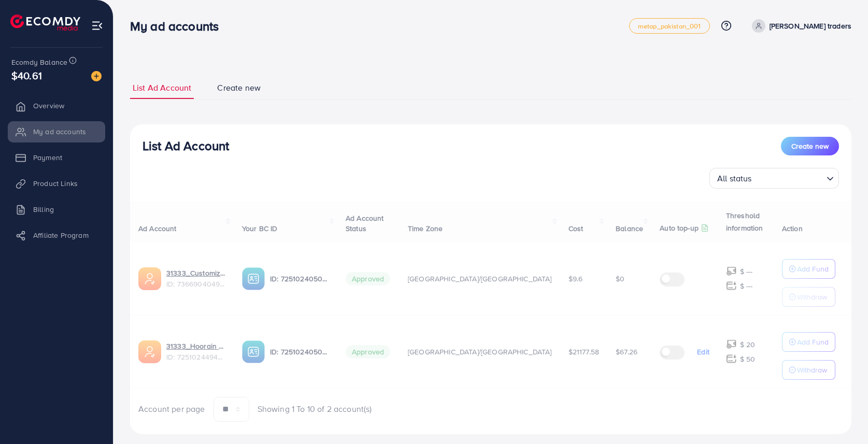 This screenshot has width=868, height=444. Describe the element at coordinates (669, 26) in the screenshot. I see `span: metap_pakistan_001` at that location.